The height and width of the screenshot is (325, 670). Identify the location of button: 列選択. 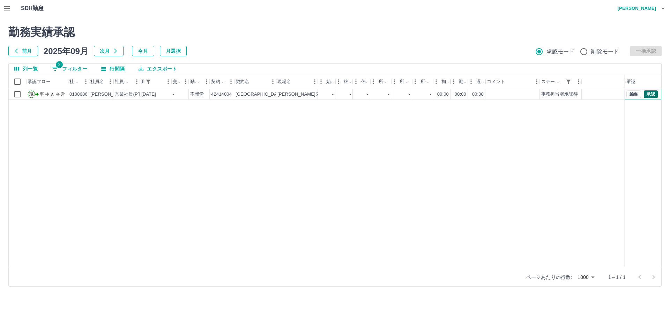
(26, 69).